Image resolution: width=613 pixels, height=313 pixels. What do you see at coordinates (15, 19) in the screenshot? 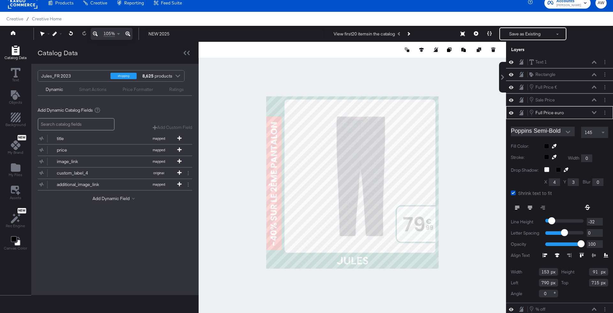
I see `span: Creative` at bounding box center [15, 19].